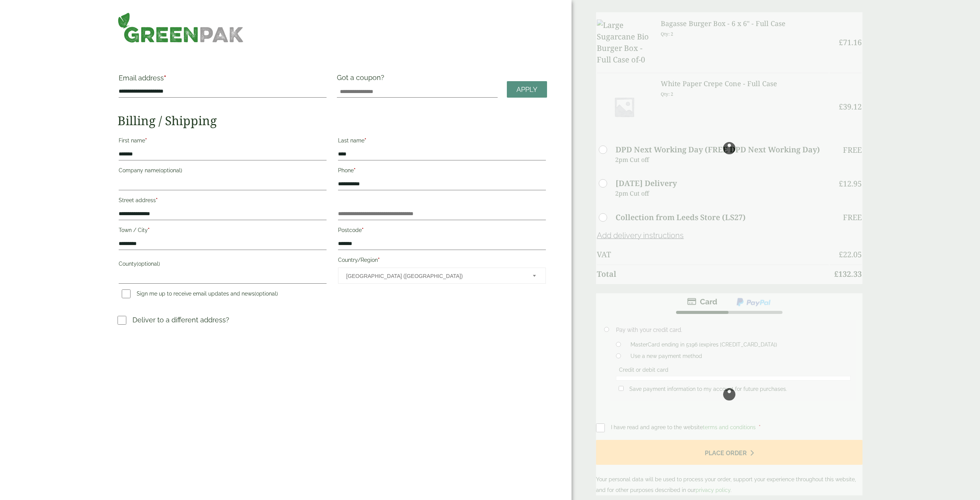 Image resolution: width=980 pixels, height=500 pixels. I want to click on span: Apply, so click(527, 89).